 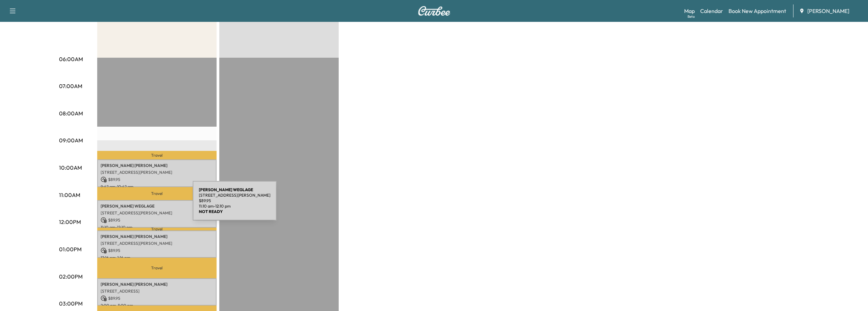 I want to click on p: 12:00PM, so click(x=70, y=222).